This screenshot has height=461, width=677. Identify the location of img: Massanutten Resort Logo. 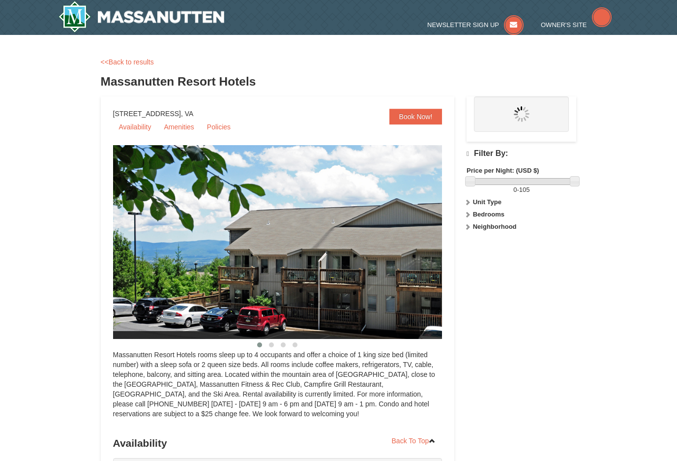
(142, 17).